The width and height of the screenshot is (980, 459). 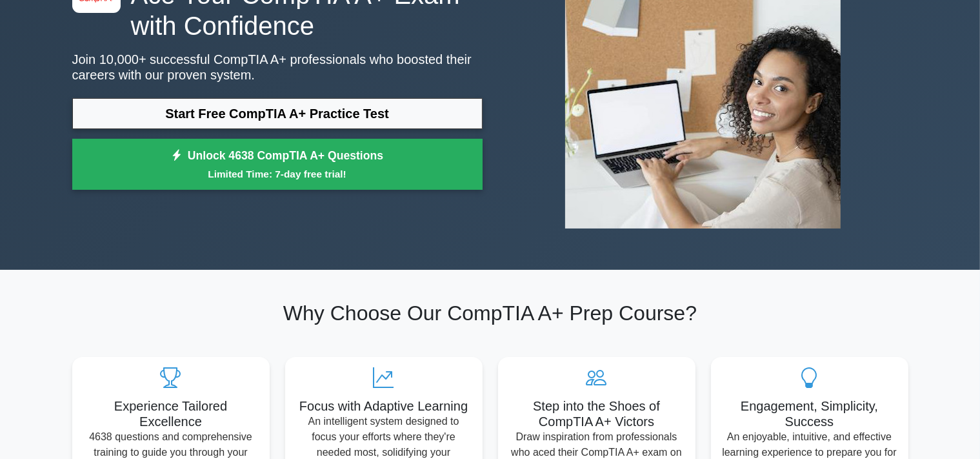 I want to click on small: Limited Time: 7-day free trial!, so click(x=277, y=174).